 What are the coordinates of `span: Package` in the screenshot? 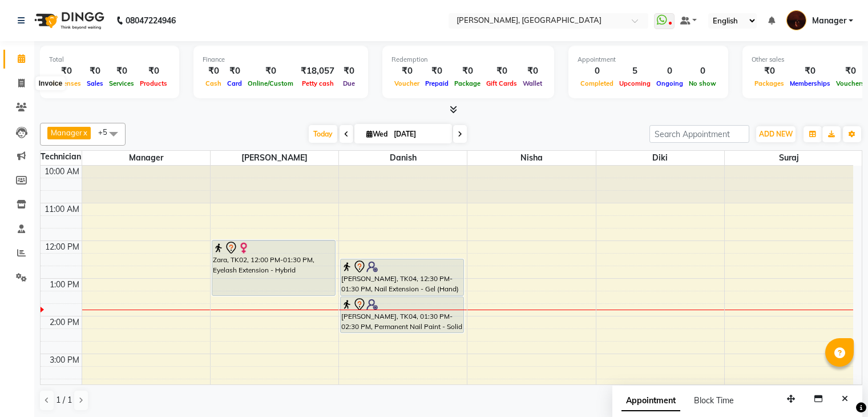 It's located at (467, 83).